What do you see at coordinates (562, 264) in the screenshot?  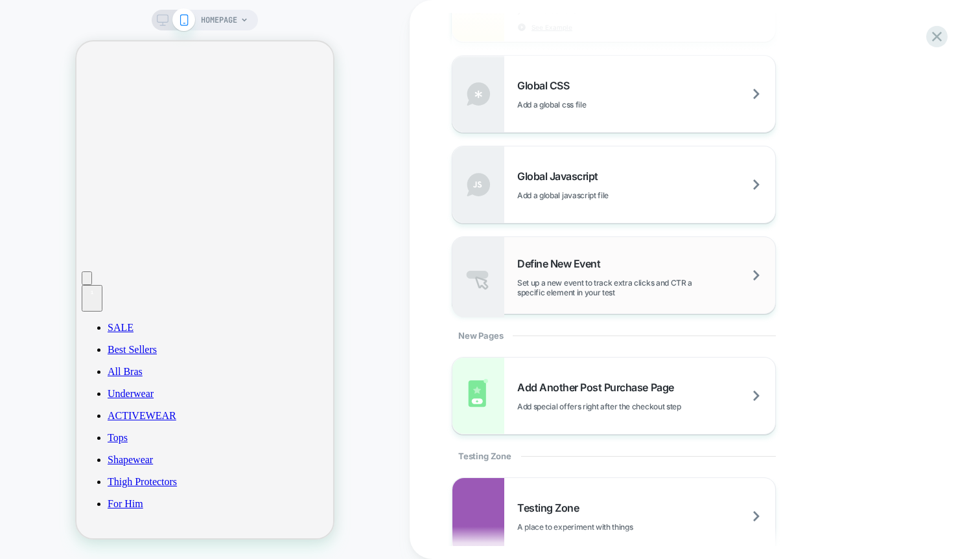 I see `span: Define New Event` at bounding box center [562, 264].